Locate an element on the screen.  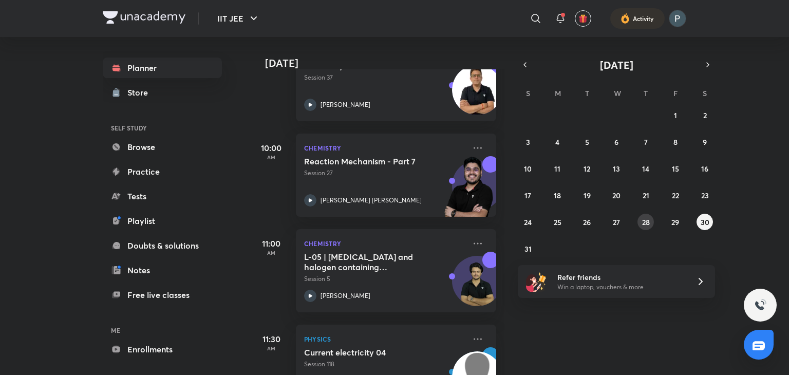
abbr: August 22, 2025 is located at coordinates (676, 195).